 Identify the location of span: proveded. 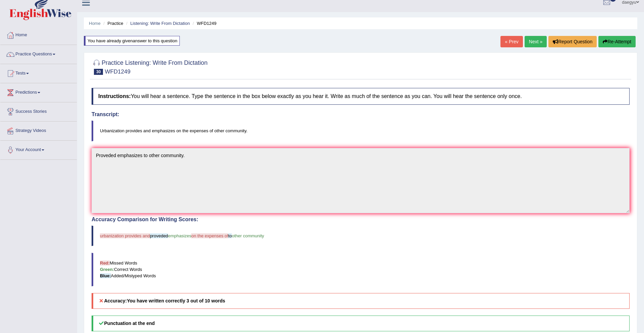
(159, 235).